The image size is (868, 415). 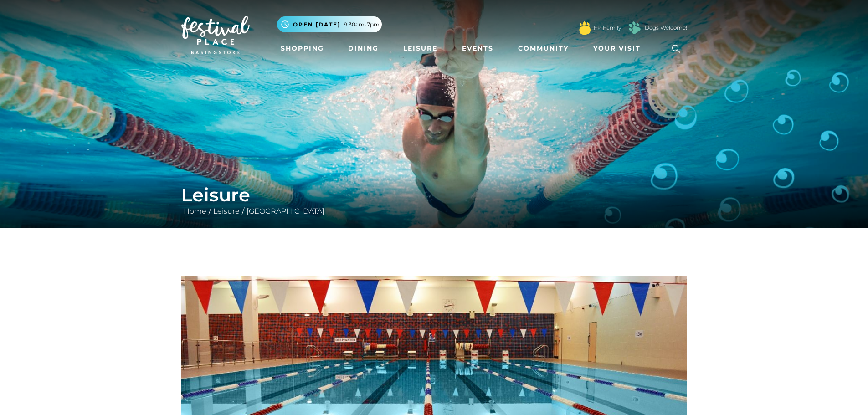 What do you see at coordinates (543, 48) in the screenshot?
I see `a: Community` at bounding box center [543, 48].